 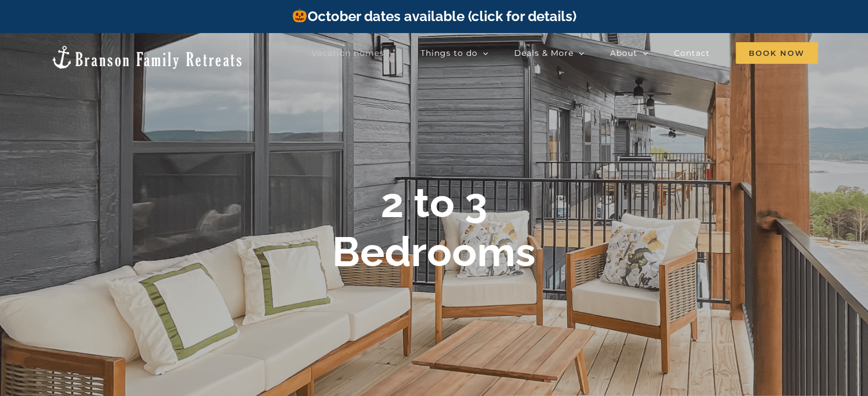 I want to click on a: Vacation homes, so click(x=353, y=53).